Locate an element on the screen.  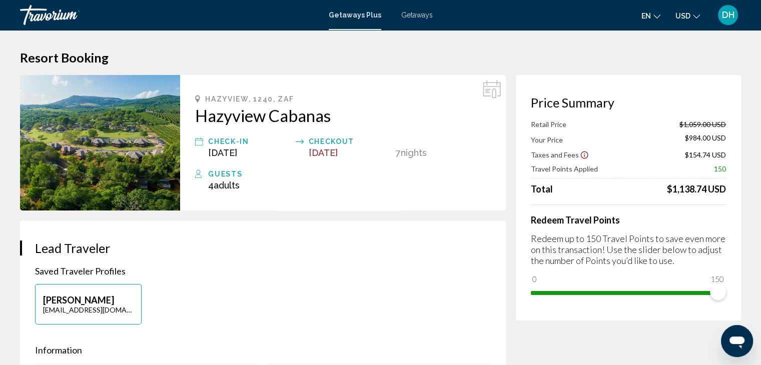
h3: Price Summary is located at coordinates (628, 103).